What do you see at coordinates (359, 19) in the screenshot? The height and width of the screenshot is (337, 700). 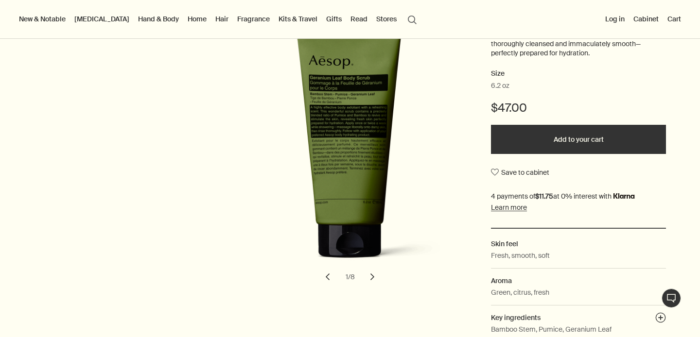 I see `a: Read` at bounding box center [359, 19].